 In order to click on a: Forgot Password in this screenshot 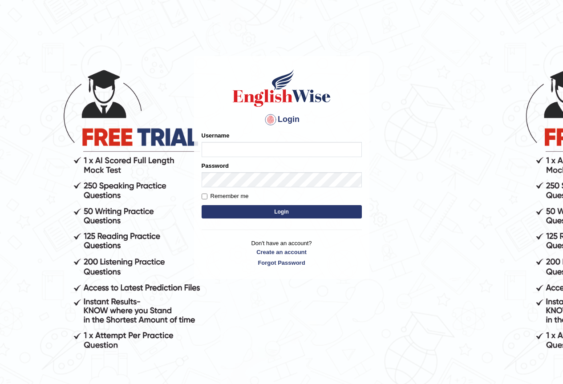, I will do `click(282, 262)`.